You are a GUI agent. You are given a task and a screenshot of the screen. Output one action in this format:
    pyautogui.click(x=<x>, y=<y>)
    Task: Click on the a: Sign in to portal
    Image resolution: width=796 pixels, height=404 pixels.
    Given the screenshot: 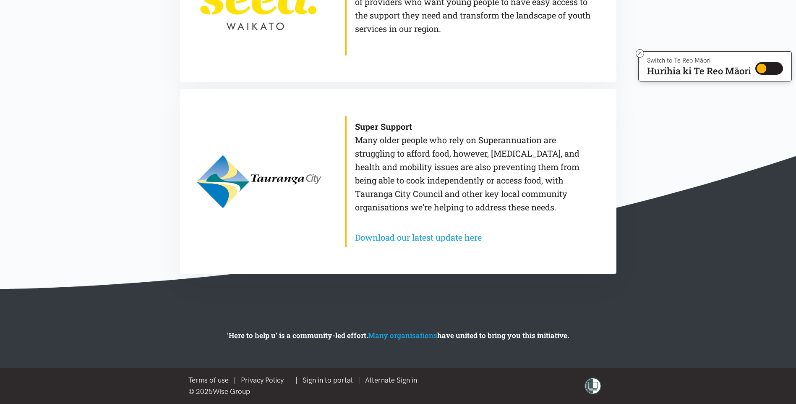 What is the action you would take?
    pyautogui.click(x=328, y=380)
    